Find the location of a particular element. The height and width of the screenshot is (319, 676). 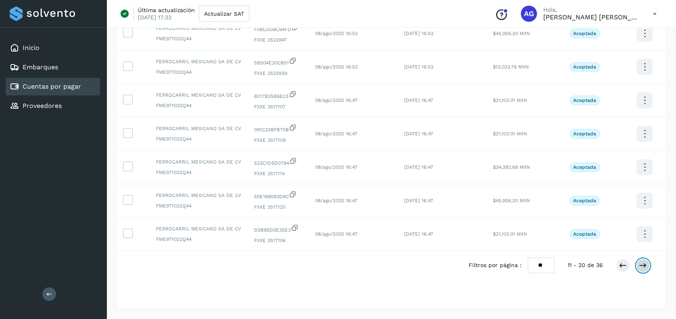

span: F08CDD8C94FD is located at coordinates (278, 28).